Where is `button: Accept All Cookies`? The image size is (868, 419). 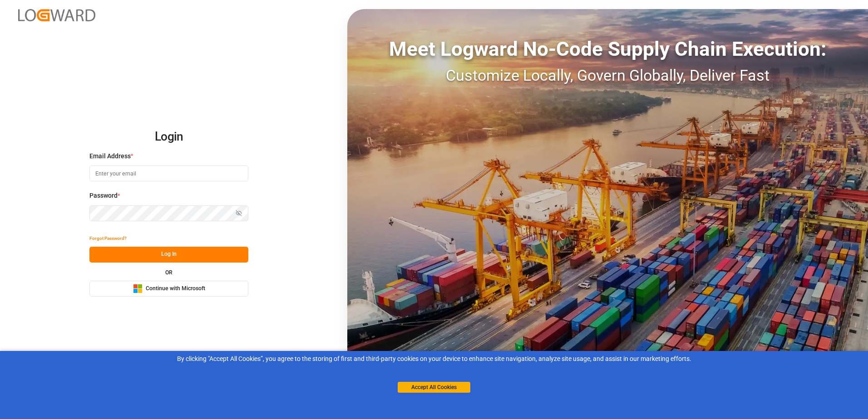
button: Accept All Cookies is located at coordinates (434, 387).